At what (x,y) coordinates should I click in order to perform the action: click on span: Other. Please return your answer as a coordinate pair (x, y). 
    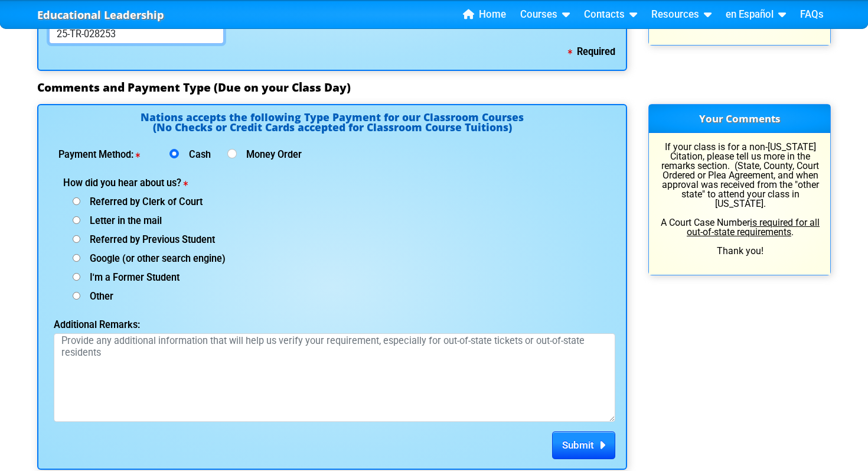
    Looking at the image, I should click on (97, 296).